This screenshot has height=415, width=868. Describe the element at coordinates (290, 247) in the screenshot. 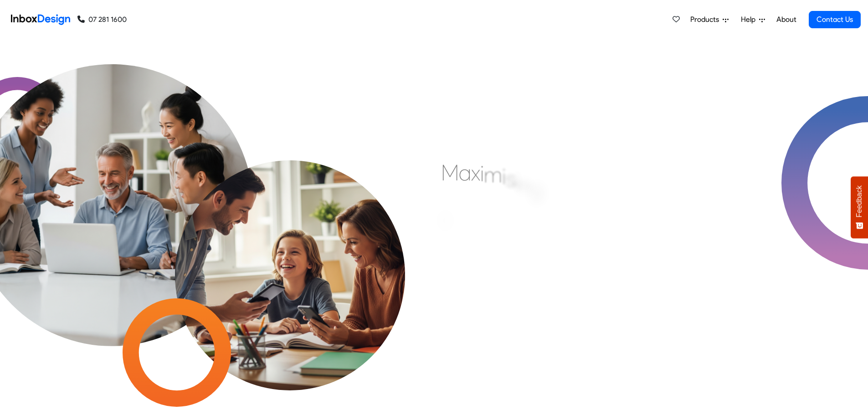

I see `img: parents_with_child.png` at that location.